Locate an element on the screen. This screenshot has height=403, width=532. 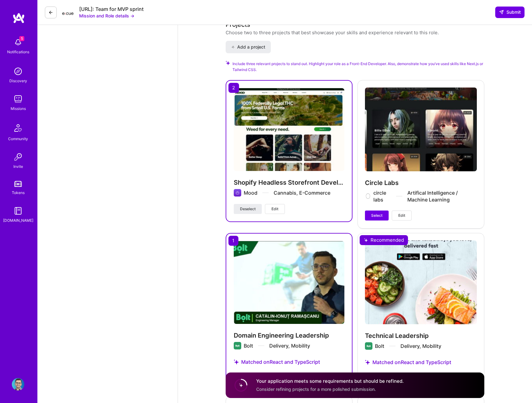
i: icon SendLight is located at coordinates (502, 12).